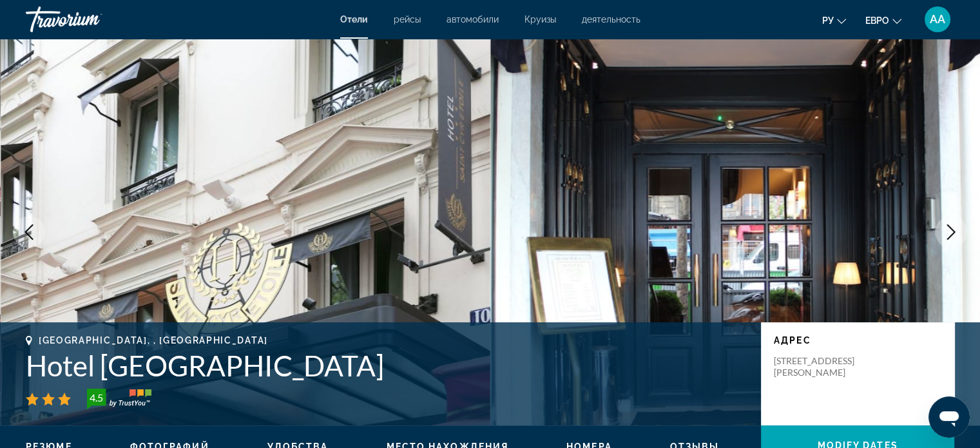 Image resolution: width=980 pixels, height=448 pixels. Describe the element at coordinates (119, 399) in the screenshot. I see `img: TrustYou guest rating badge` at that location.